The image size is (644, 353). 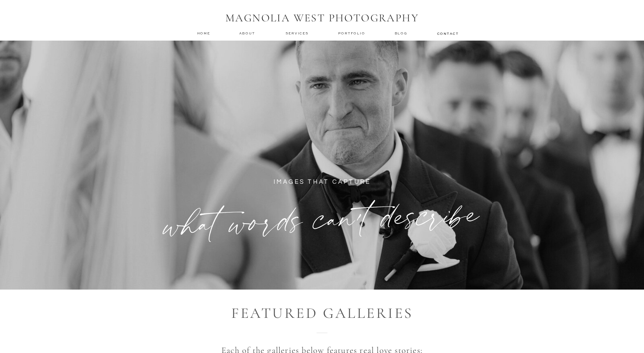 I want to click on a: services, so click(x=297, y=33).